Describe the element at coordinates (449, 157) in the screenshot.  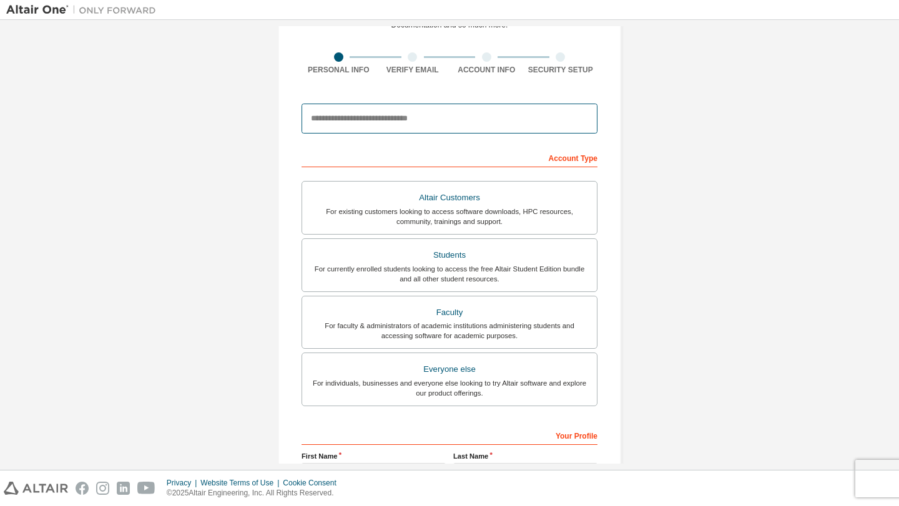
I see `div: Account Type` at that location.